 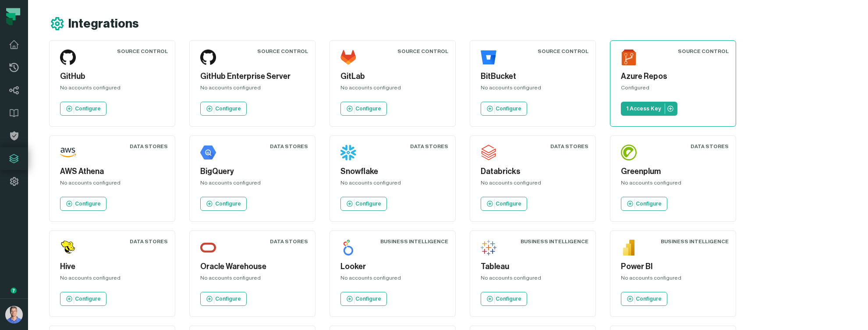 What do you see at coordinates (208, 152) in the screenshot?
I see `img: BigQuery` at bounding box center [208, 152].